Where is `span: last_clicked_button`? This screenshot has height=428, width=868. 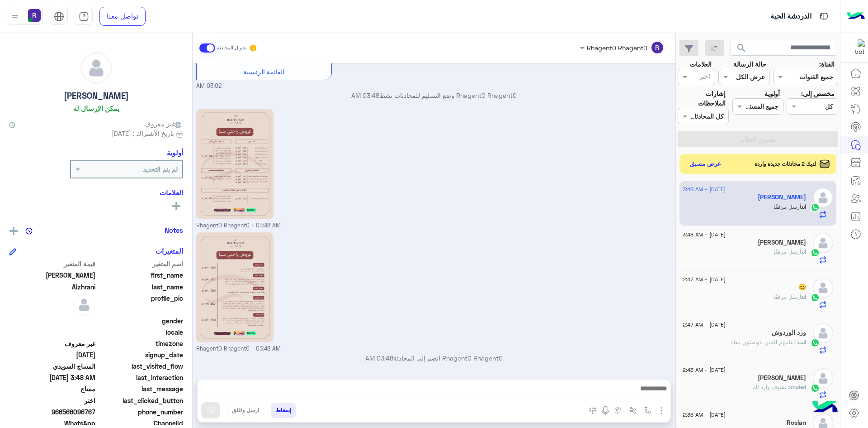 span: last_clicked_button is located at coordinates (140, 400).